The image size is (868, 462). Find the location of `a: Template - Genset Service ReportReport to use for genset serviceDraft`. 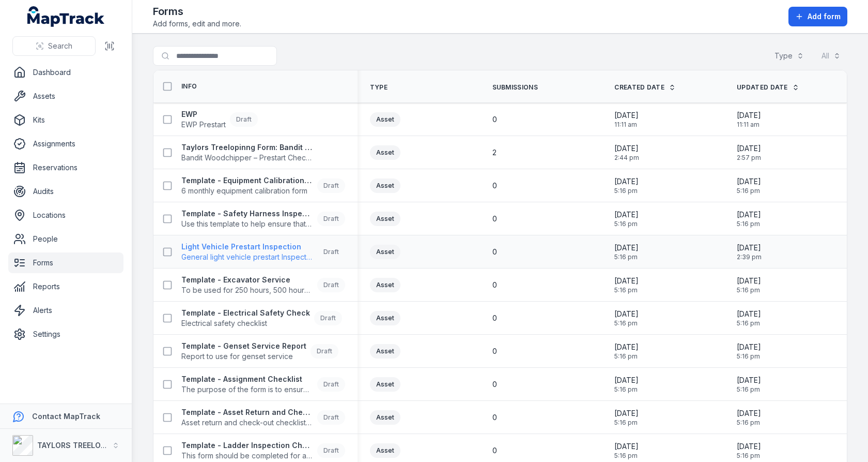

a: Template - Genset Service ReportReport to use for genset serviceDraft is located at coordinates (260, 351).